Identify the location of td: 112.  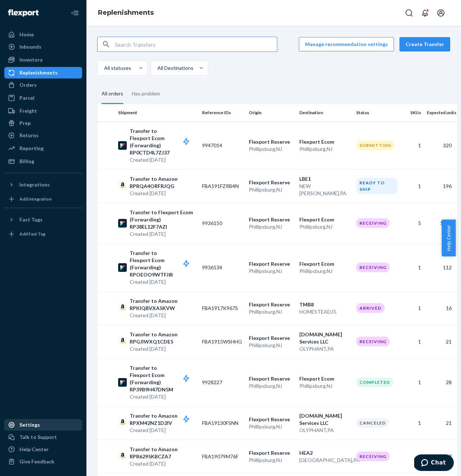
(440, 267).